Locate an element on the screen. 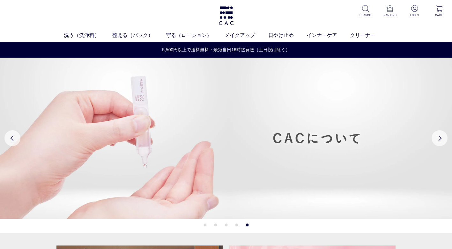 Image resolution: width=452 pixels, height=249 pixels. a: CART is located at coordinates (439, 11).